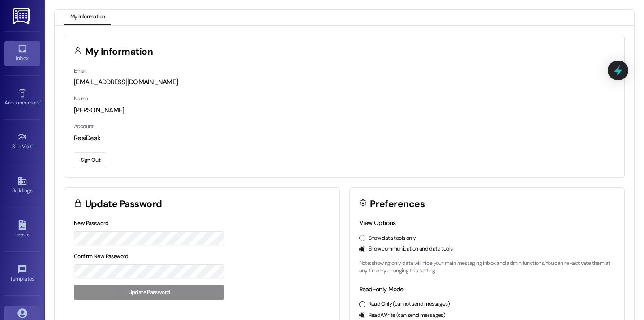  I want to click on a: Templates •, so click(22, 274).